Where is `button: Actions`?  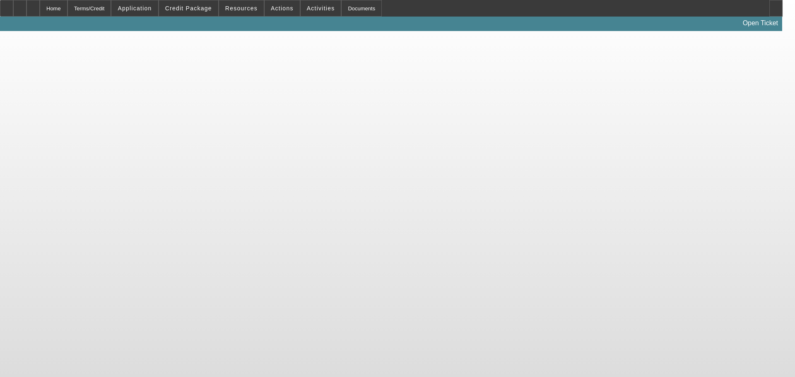
button: Actions is located at coordinates (282, 8).